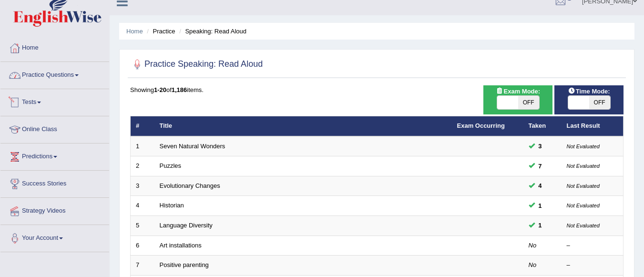 The height and width of the screenshot is (277, 644). What do you see at coordinates (184, 265) in the screenshot?
I see `a: Positive parenting` at bounding box center [184, 265].